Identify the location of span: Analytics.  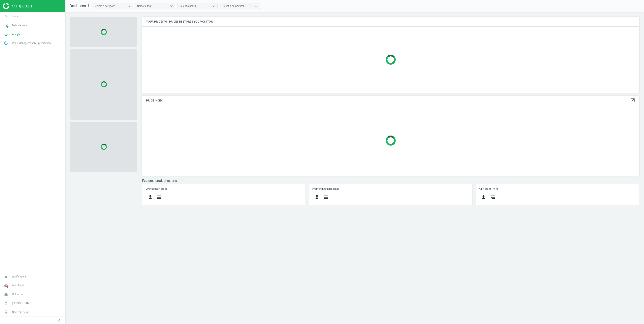
(17, 34).